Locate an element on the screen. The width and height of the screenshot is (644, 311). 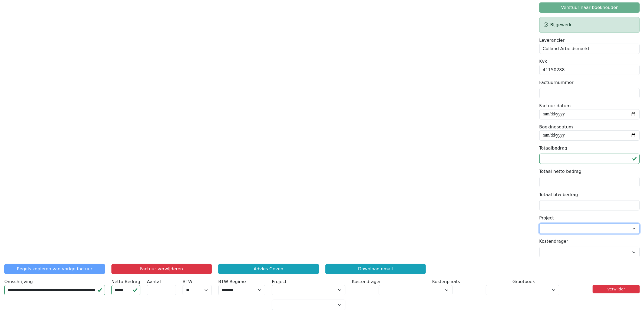
label: Factuur datum is located at coordinates (555, 106).